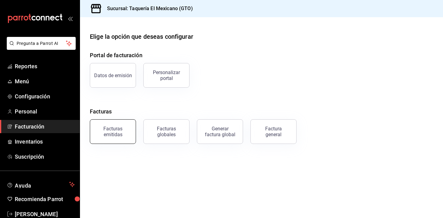 This screenshot has height=218, width=443. What do you see at coordinates (45, 111) in the screenshot?
I see `span: Personal` at bounding box center [45, 111].